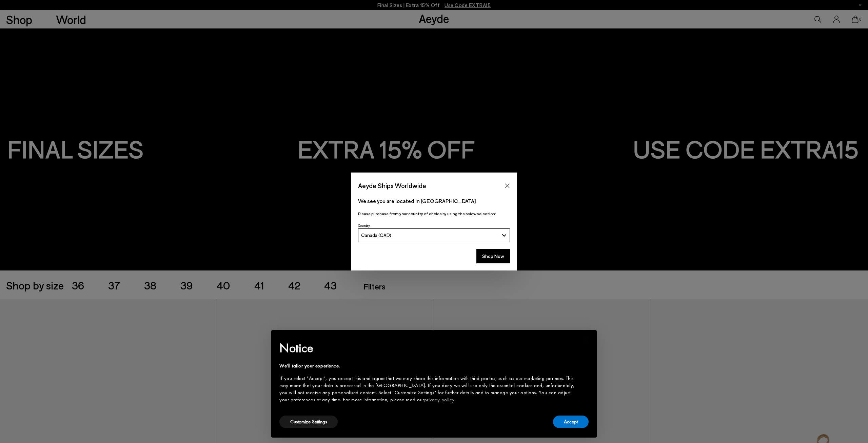  I want to click on button: Close, so click(507, 186).